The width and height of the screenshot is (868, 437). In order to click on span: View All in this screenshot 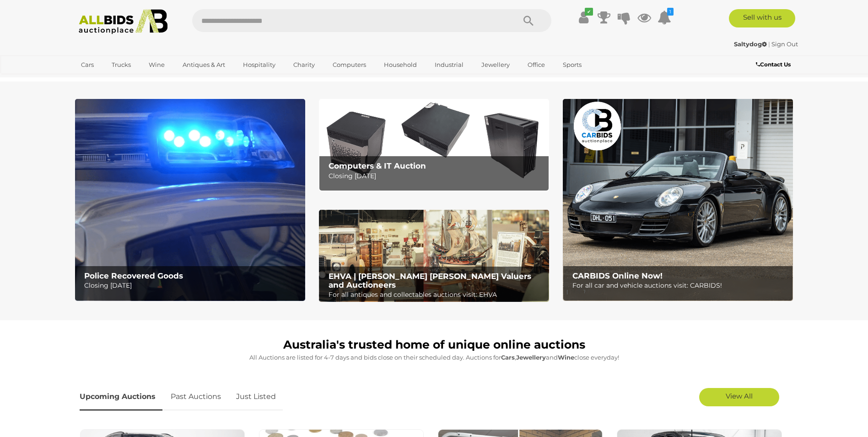, I will do `click(739, 395)`.